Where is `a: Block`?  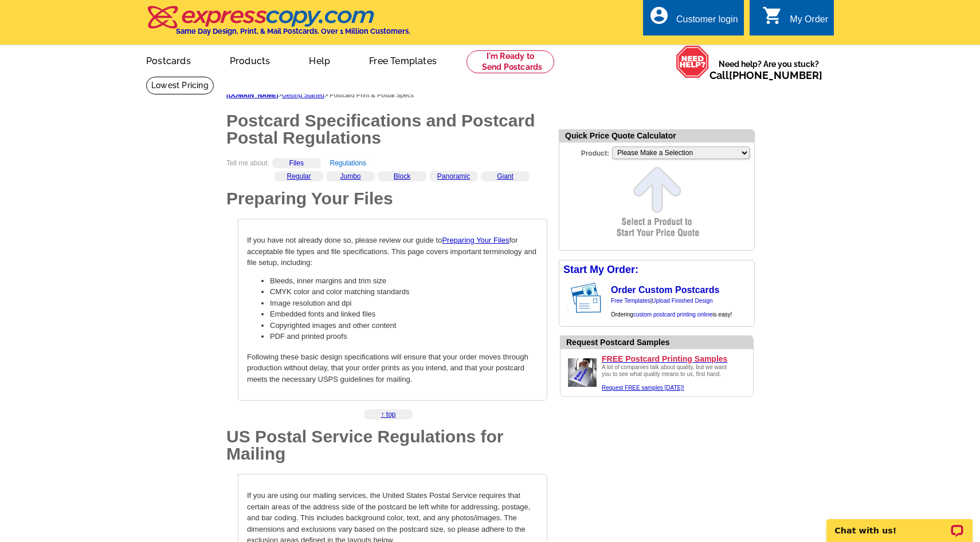
a: Block is located at coordinates (401, 176).